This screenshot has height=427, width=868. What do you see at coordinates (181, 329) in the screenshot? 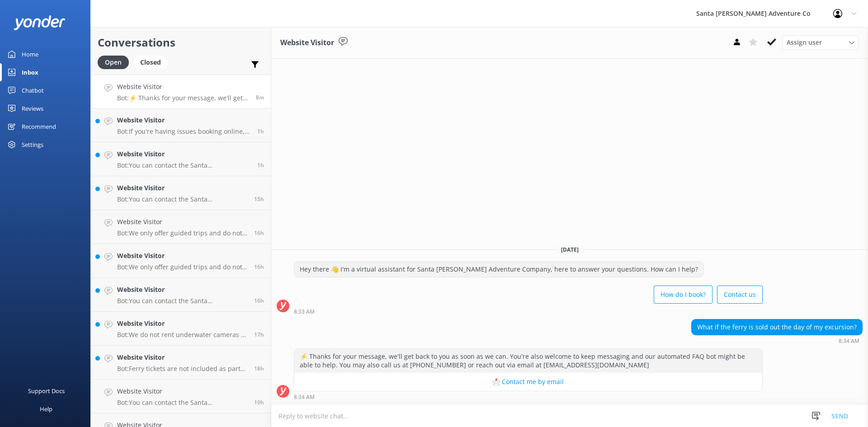
I see `a: Website VisitorBot:We do not rent underwater cameras or equipment, including helmets with GoPro m...` at bounding box center [181, 329].